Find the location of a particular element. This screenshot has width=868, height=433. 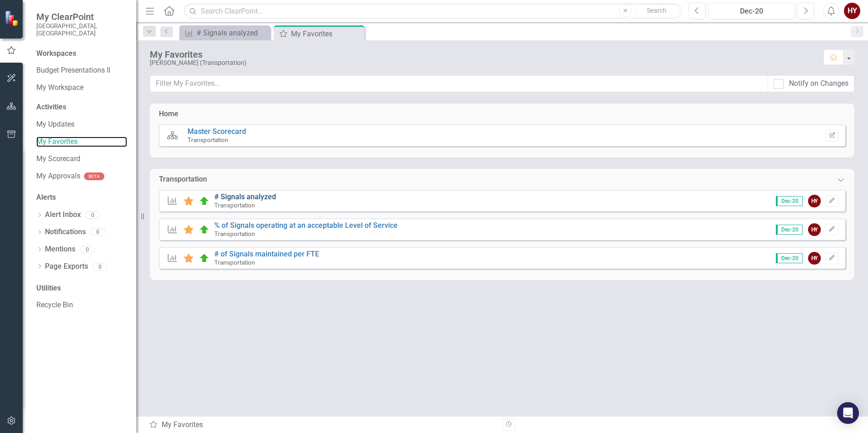

a: My Workspace is located at coordinates (81, 88).